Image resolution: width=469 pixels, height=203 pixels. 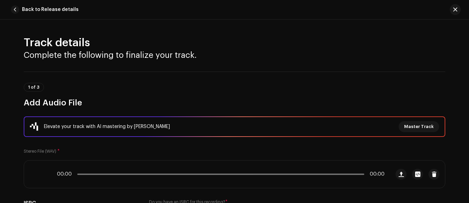 I want to click on span: Master Track, so click(x=419, y=127).